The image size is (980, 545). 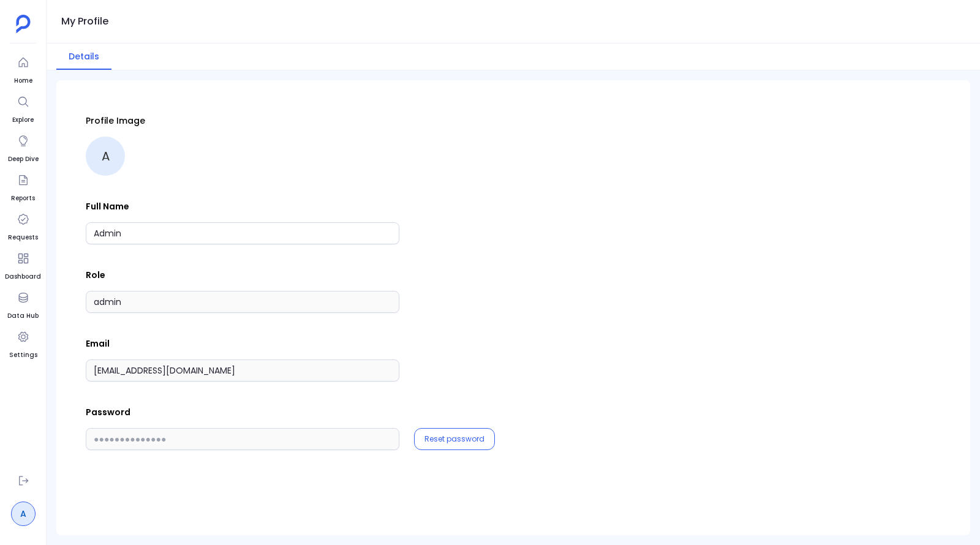 I want to click on a: Explore, so click(x=23, y=108).